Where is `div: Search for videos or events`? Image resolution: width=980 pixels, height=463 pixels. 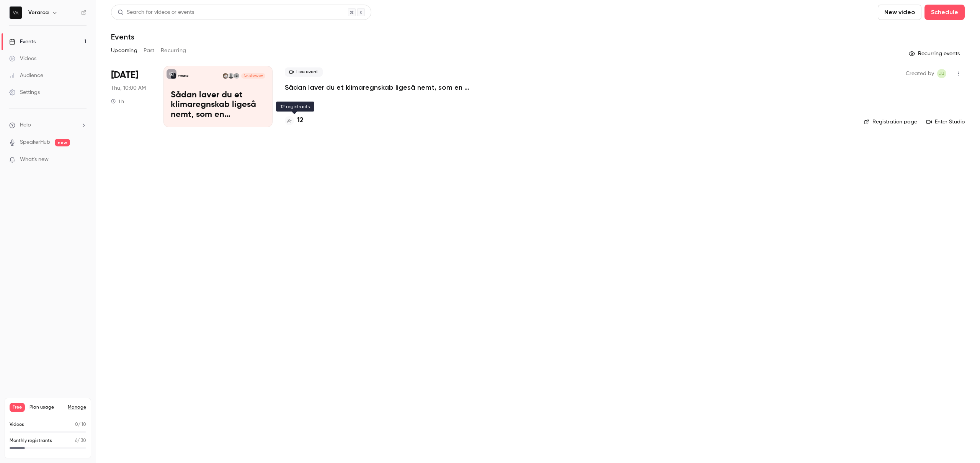 div: Search for videos or events is located at coordinates (156, 12).